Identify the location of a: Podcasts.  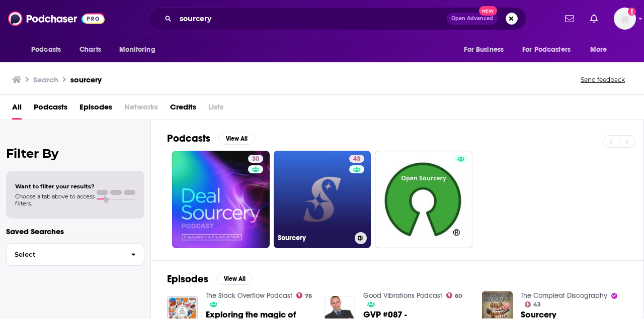
(50, 109).